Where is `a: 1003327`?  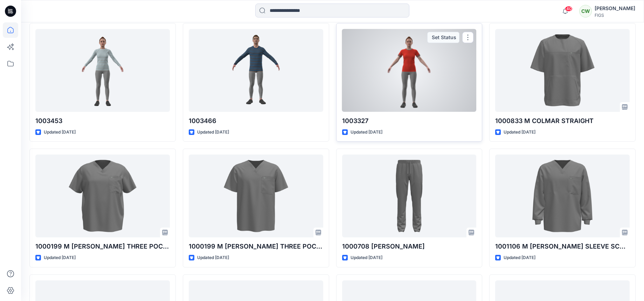 a: 1003327 is located at coordinates (409, 70).